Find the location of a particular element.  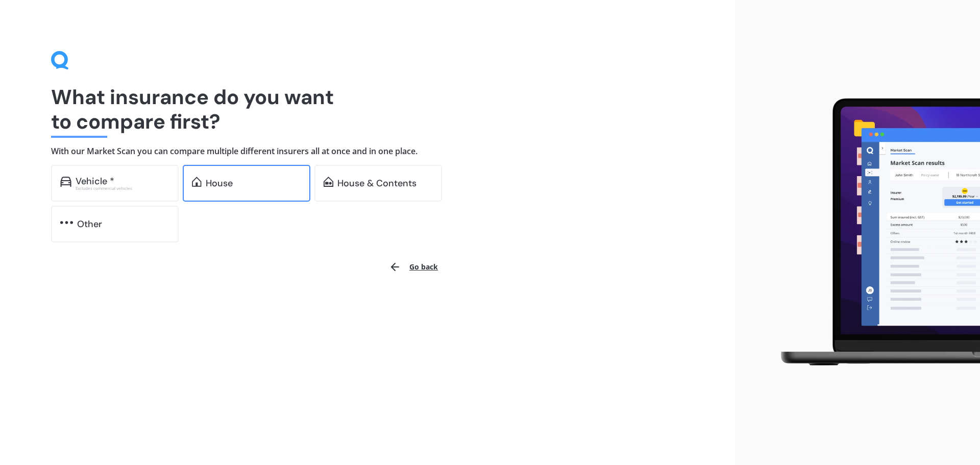

div: House is located at coordinates (219, 183).